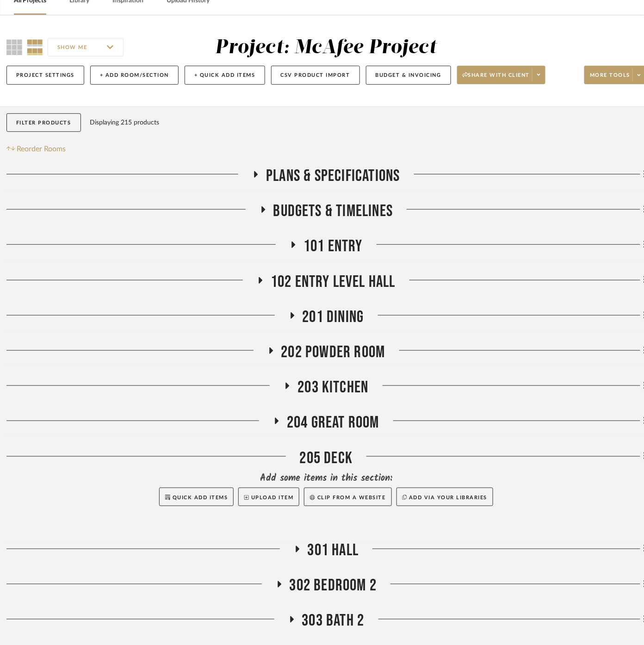 This screenshot has height=645, width=644. What do you see at coordinates (333, 353) in the screenshot?
I see `span: 202 POWDER ROOM` at bounding box center [333, 353].